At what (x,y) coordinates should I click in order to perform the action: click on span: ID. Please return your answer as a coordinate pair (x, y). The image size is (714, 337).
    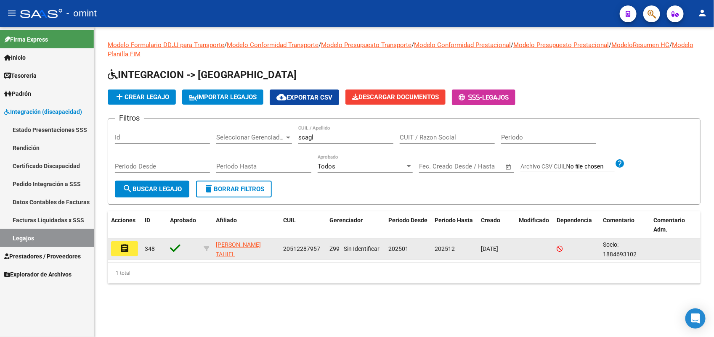
    Looking at the image, I should click on (147, 220).